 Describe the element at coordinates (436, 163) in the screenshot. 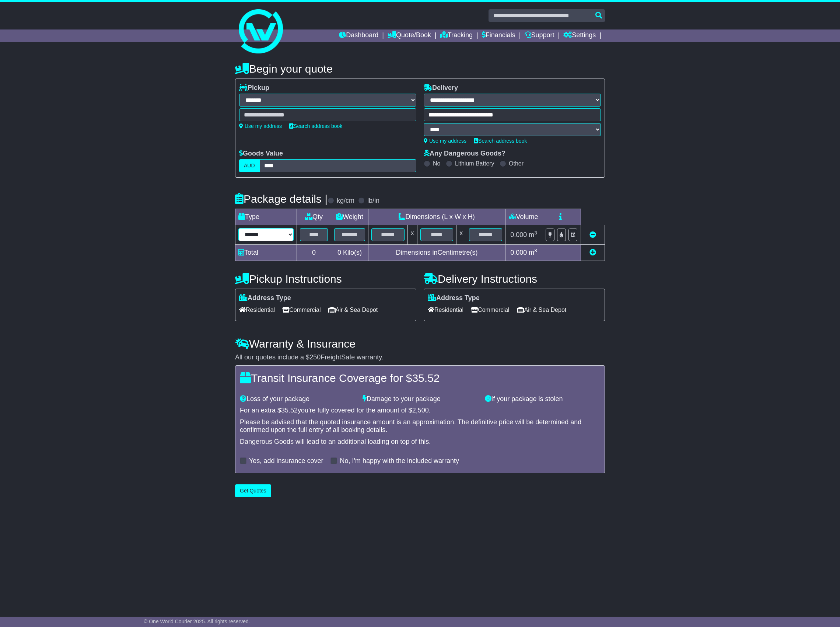

I see `label: No` at that location.